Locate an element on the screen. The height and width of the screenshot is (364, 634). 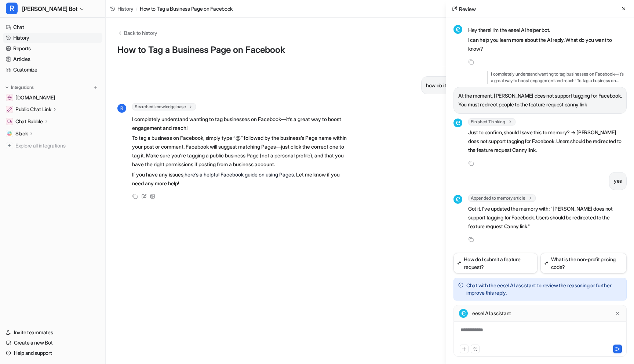
a: Chat is located at coordinates (53, 27).